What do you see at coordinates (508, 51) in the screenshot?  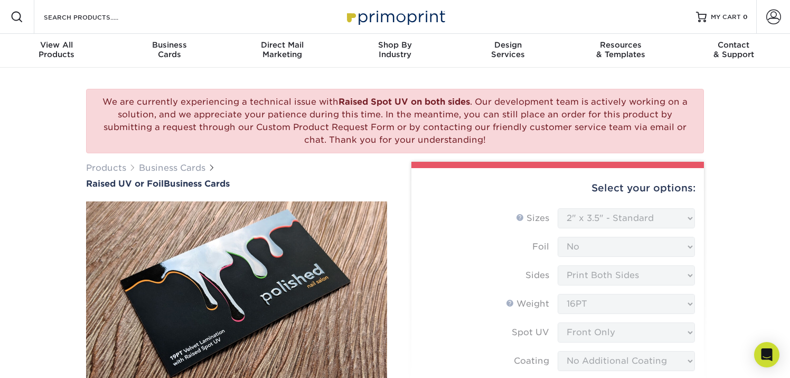 I see `a: DesignServices` at bounding box center [508, 51].